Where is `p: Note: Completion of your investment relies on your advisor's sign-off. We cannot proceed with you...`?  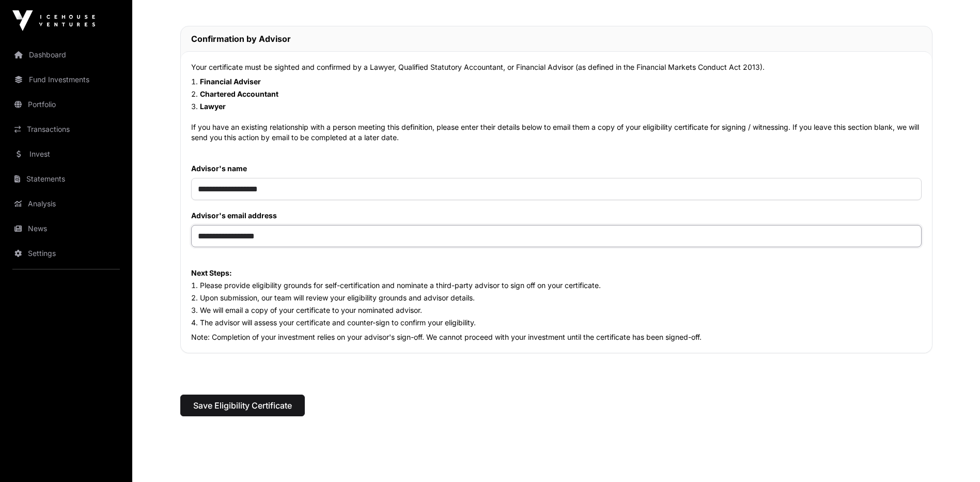
p: Note: Completion of your investment relies on your advisor's sign-off. We cannot proceed with you... is located at coordinates (556, 337).